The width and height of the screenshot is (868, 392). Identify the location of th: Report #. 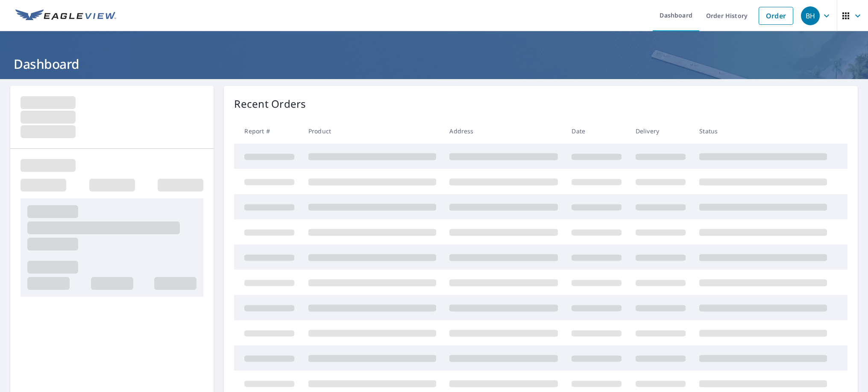
(268, 131).